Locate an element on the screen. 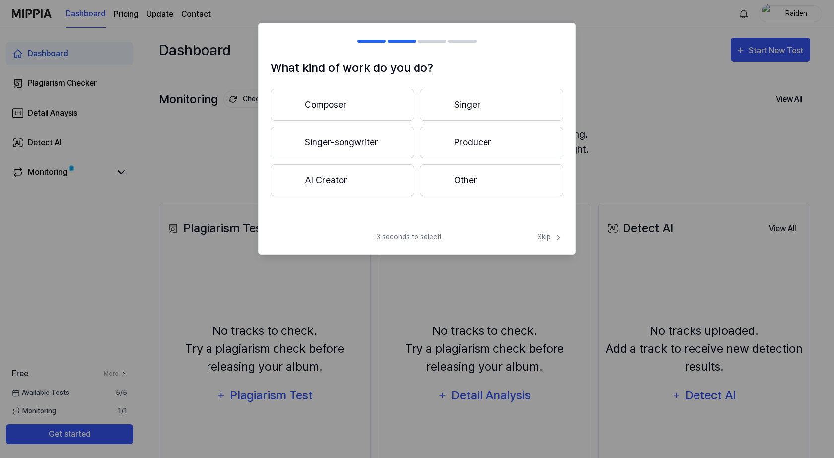 The height and width of the screenshot is (458, 834). button: AI Creator is located at coordinates (342, 180).